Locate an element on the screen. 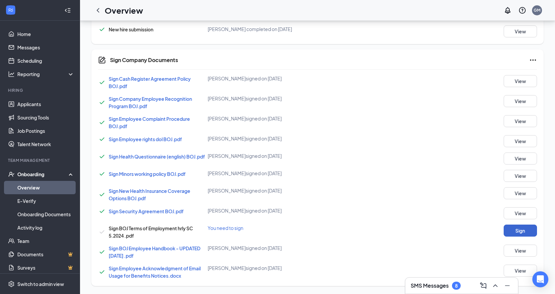  a: Messages is located at coordinates (46, 47).